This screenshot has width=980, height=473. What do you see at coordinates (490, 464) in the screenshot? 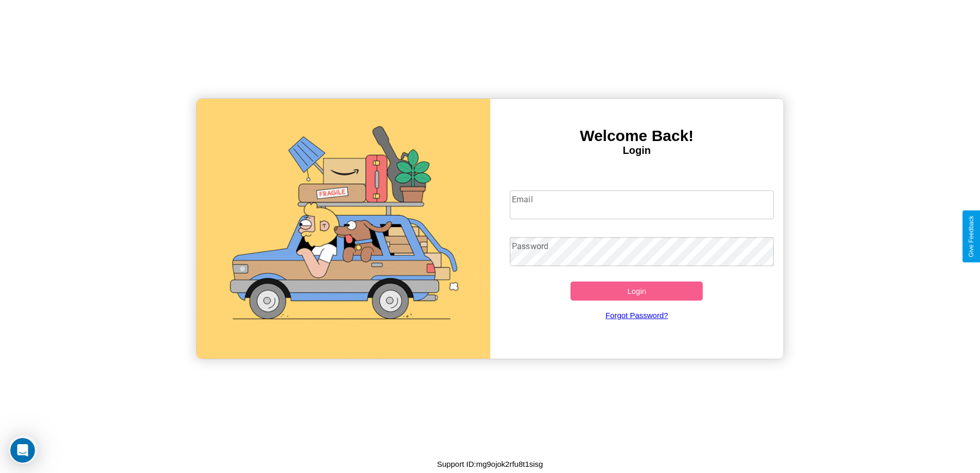
I see `p: Support ID: mg9ojok2rfu8t1sisg` at bounding box center [490, 464].